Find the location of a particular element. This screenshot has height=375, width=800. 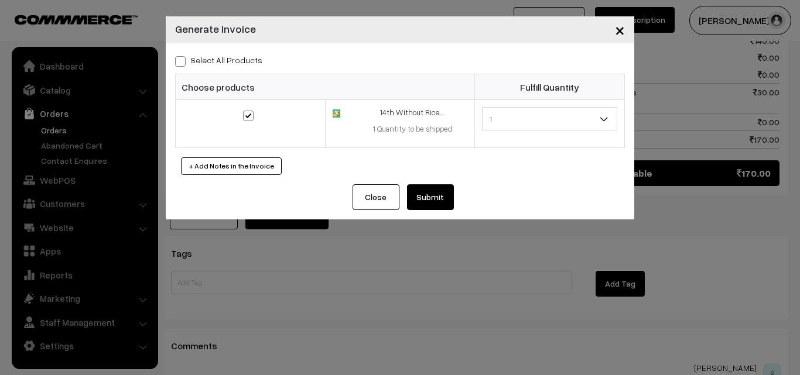

div: 14th Without Rice... is located at coordinates (412, 113).